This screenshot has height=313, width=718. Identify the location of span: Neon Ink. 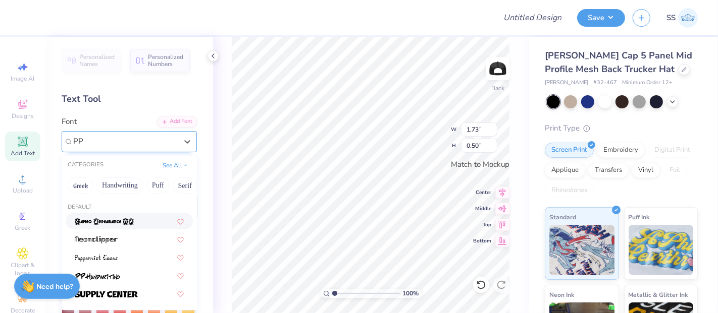
(561, 295).